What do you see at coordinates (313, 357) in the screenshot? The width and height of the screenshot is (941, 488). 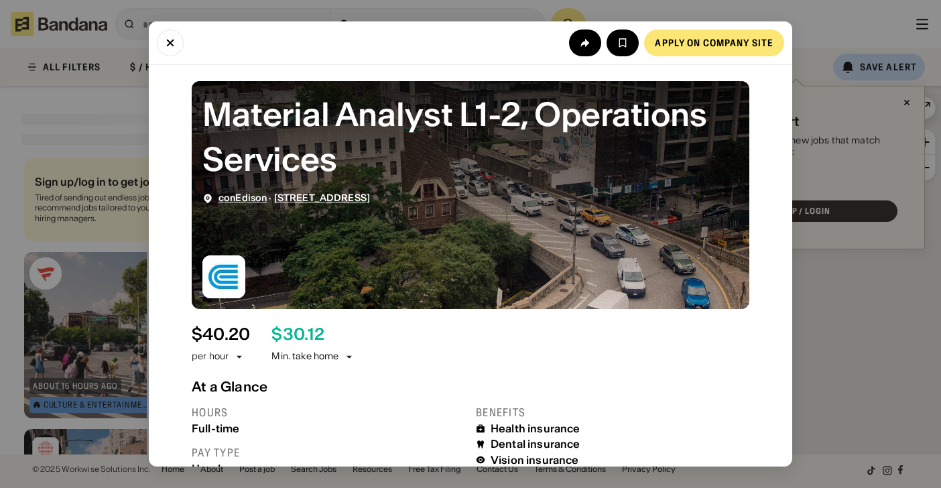 I see `div: Min. take home` at bounding box center [313, 357].